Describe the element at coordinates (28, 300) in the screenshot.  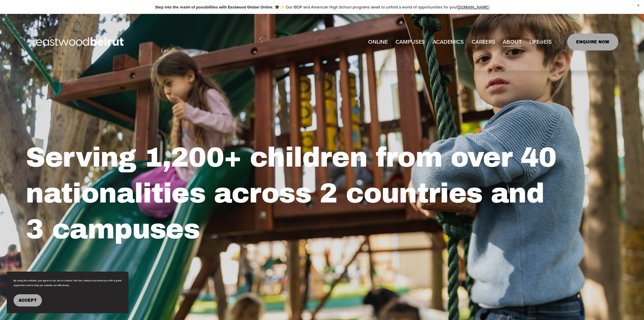
I see `button: Accept` at that location.